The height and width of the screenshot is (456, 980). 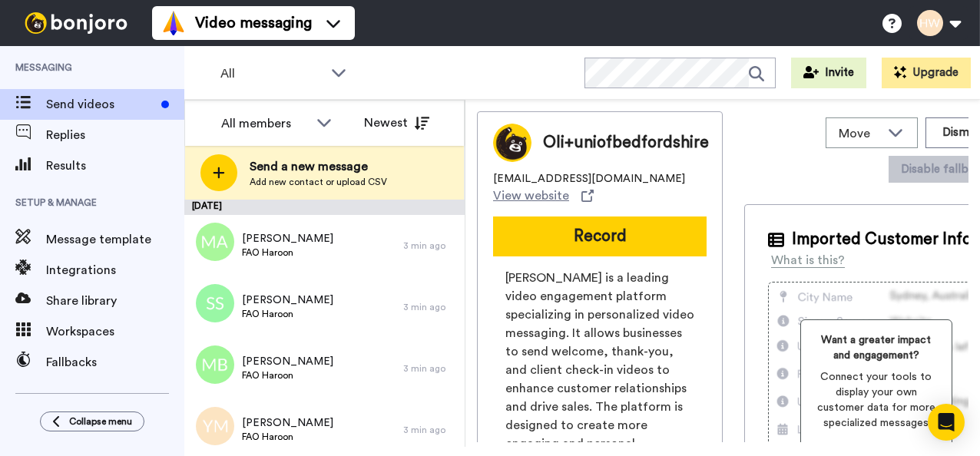 What do you see at coordinates (215, 365) in the screenshot?
I see `img: mb.png` at bounding box center [215, 365].